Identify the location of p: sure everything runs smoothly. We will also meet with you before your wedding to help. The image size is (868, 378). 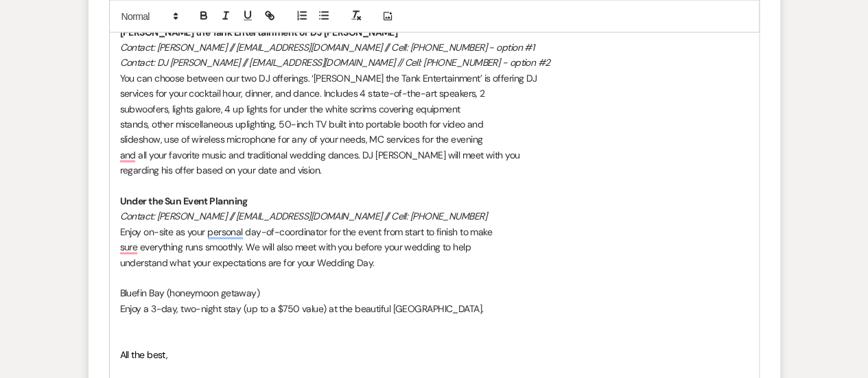
(435, 248).